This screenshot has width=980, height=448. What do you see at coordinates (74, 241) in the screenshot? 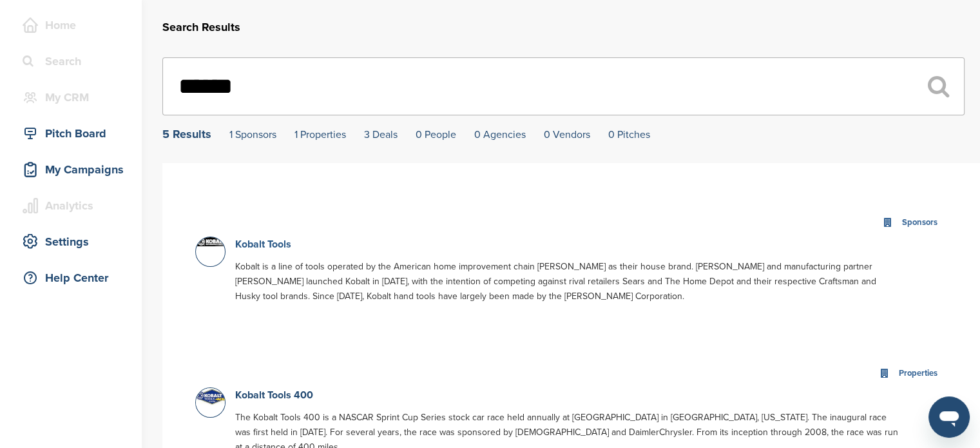
I see `div: Settings` at bounding box center [74, 241].